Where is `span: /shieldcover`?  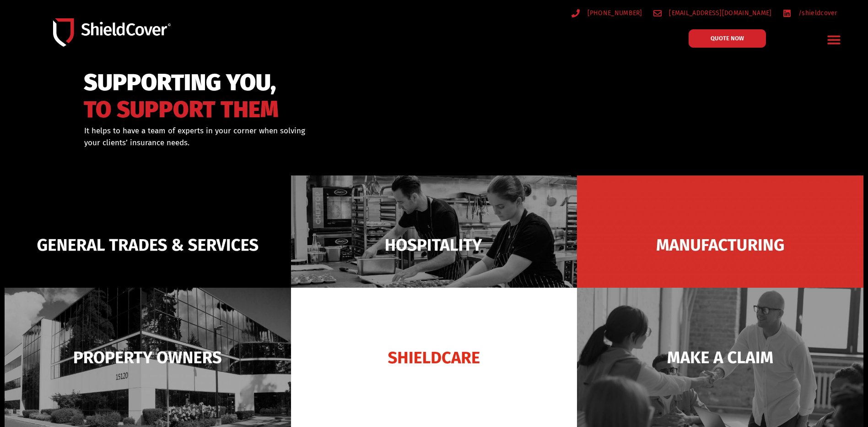
span: /shieldcover is located at coordinates (817, 13).